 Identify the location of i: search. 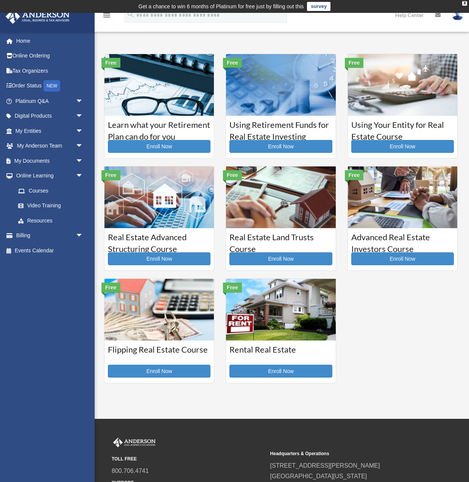
(131, 14).